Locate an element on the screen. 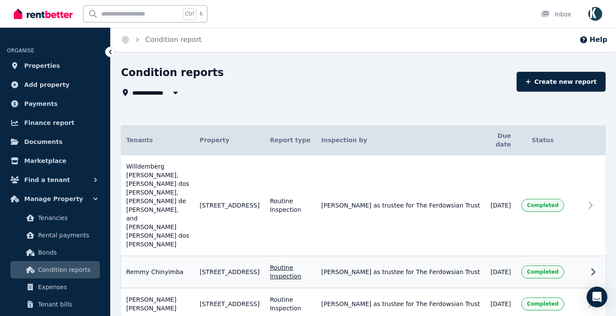  img: Omid Ferdowsian as trustee for The Ferdowsian Trust is located at coordinates (595, 14).